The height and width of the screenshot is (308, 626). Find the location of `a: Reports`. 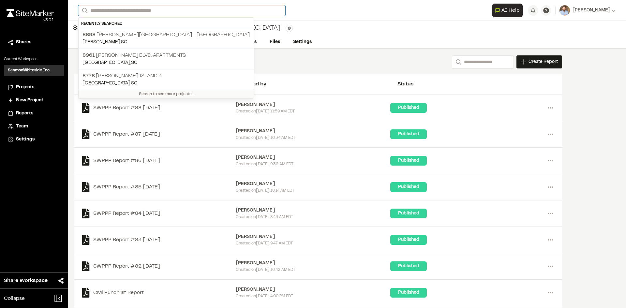

a: Reports is located at coordinates (34, 113).